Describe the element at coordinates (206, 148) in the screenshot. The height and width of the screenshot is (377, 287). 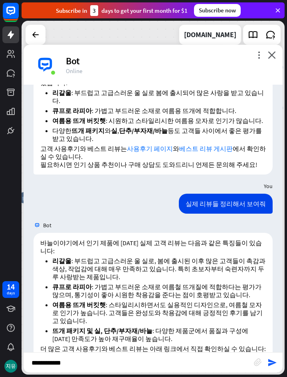
I see `a: 베스트 리뷰 게시판` at that location.